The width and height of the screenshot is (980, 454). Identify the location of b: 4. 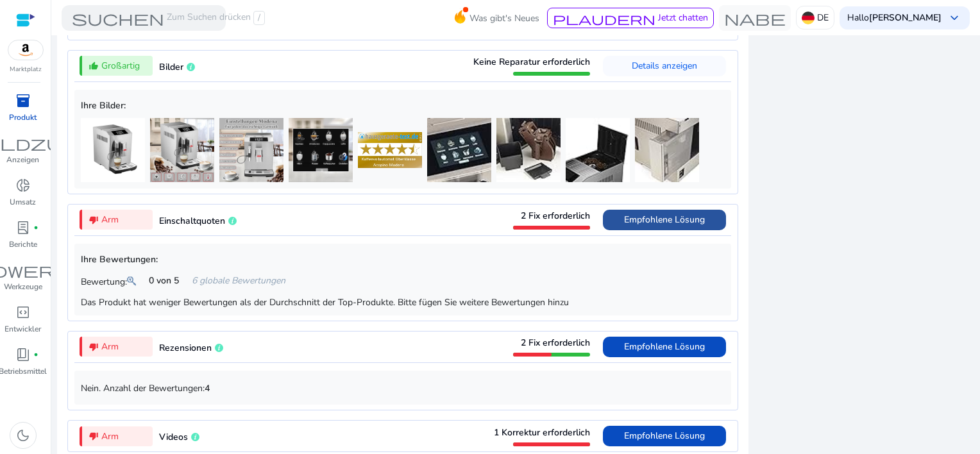
(207, 388).